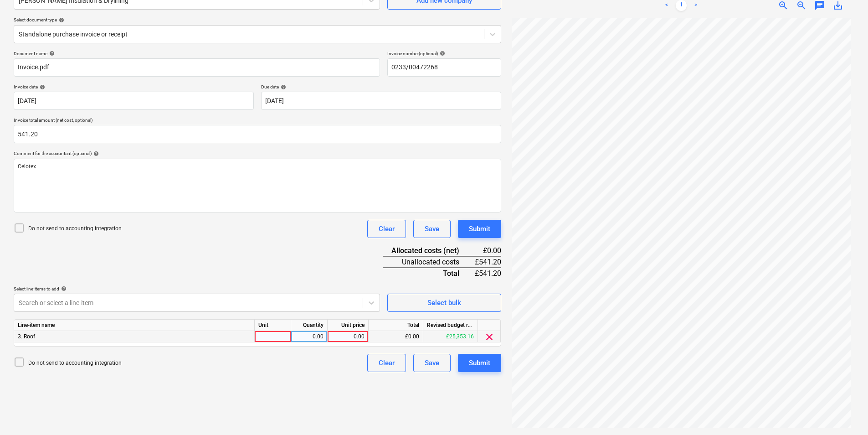 Image resolution: width=868 pixels, height=435 pixels. I want to click on div: Unit price, so click(348, 325).